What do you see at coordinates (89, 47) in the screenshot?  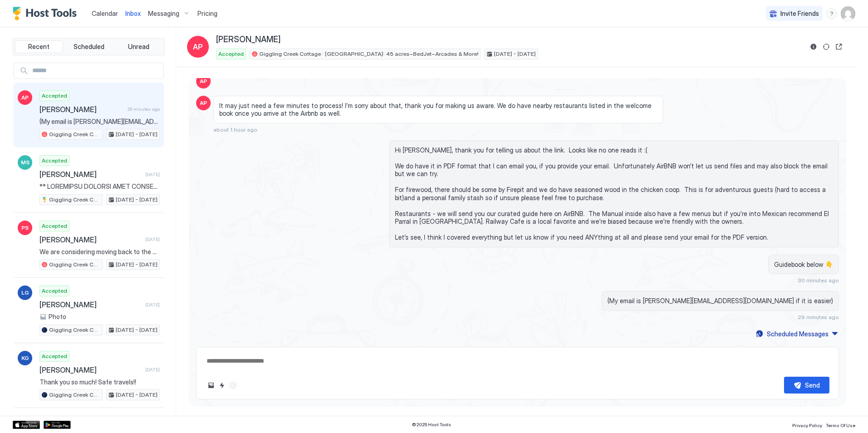 I see `button: Scheduled` at bounding box center [89, 47].